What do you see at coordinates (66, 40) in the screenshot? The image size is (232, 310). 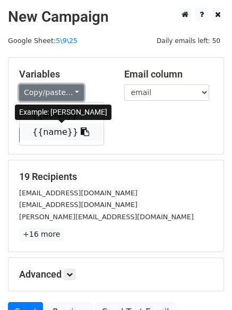 I see `a: 5\9\25` at bounding box center [66, 40].